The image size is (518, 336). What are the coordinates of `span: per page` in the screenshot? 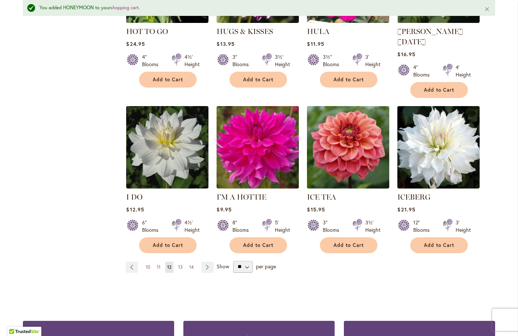 It's located at (266, 266).